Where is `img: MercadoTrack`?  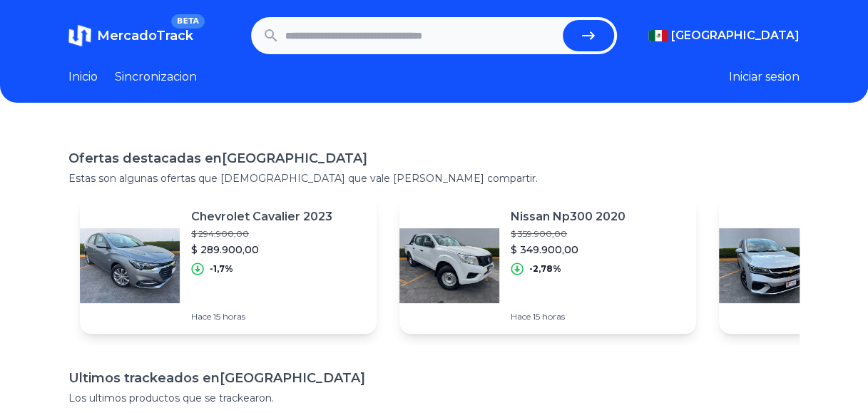
img: MercadoTrack is located at coordinates (80, 36).